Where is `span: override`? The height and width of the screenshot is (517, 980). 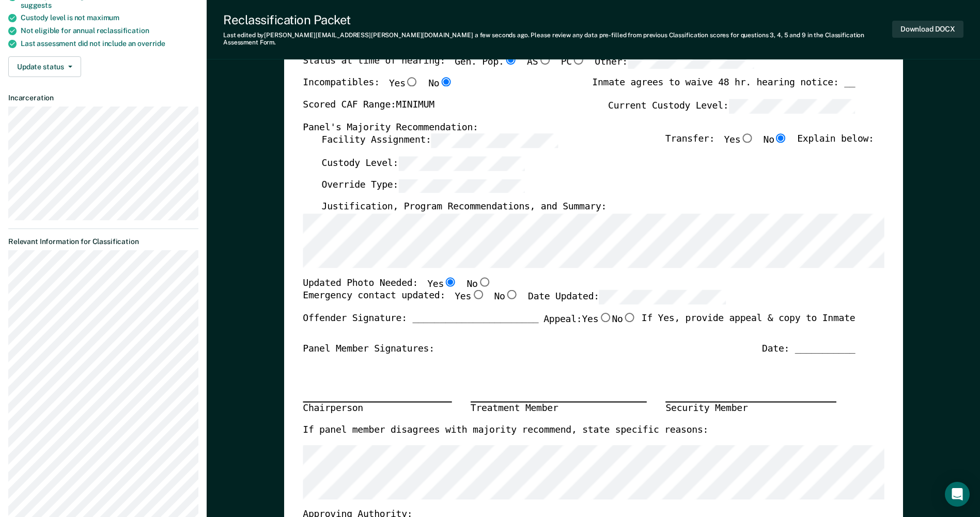
span: override is located at coordinates (152, 44).